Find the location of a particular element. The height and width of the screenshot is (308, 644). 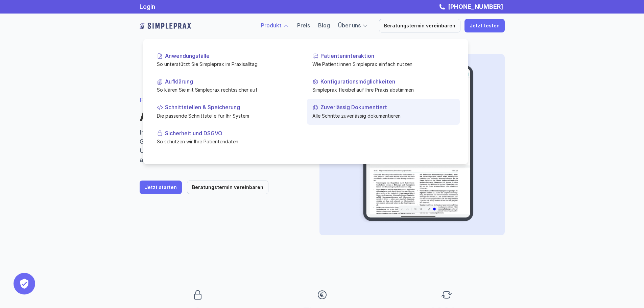

p: Patienteninteraktion is located at coordinates (387, 56).